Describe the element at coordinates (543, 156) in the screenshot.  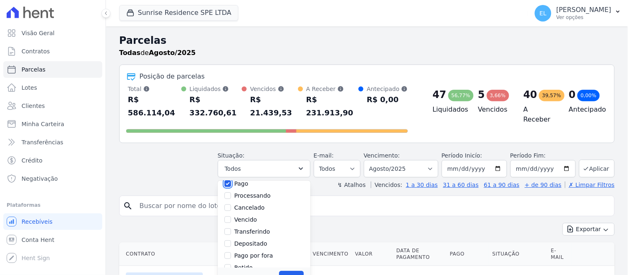
I see `label: Período Fim:` at that location.